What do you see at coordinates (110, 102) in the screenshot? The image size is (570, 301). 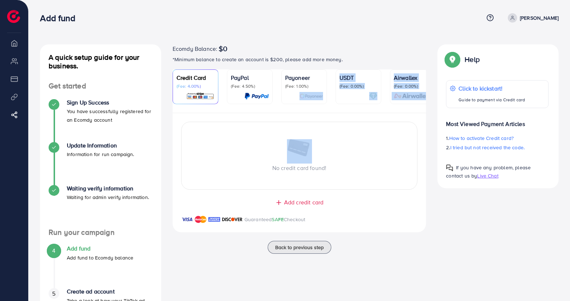 I see `h4: Sign Up Success` at bounding box center [110, 102].